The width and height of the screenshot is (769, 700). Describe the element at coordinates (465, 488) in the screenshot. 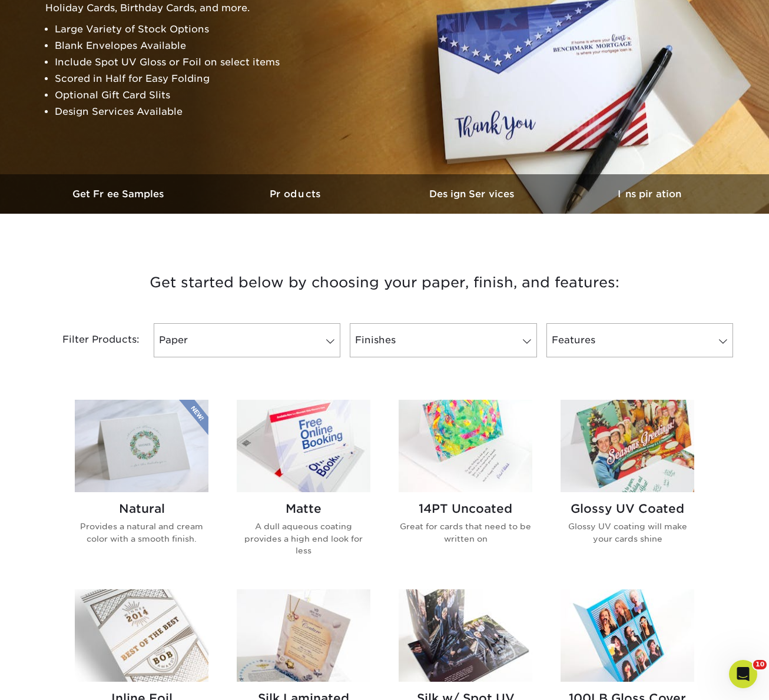

I see `a: 14PT Uncoated Greeting Cards 14PT Uncoated Great for cards that need to be written on` at that location.